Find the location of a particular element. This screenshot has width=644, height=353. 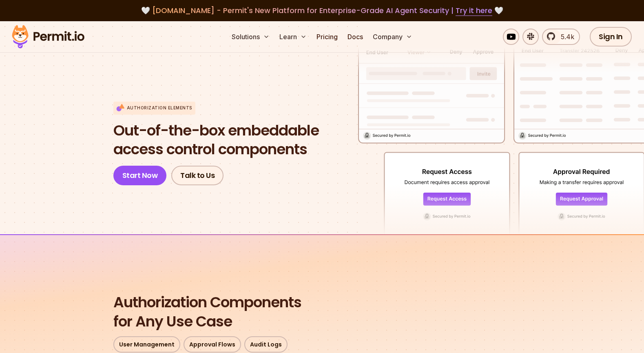

a: Talk to Us is located at coordinates (198, 175).